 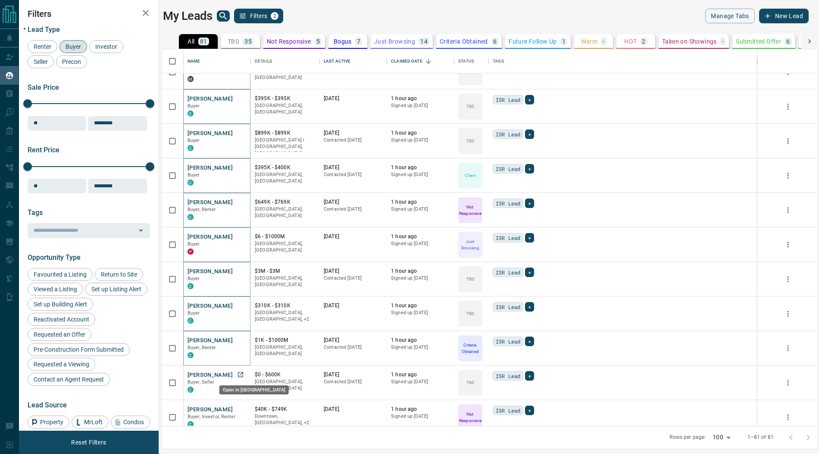 What do you see at coordinates (55, 289) in the screenshot?
I see `span: Viewed a Listing` at bounding box center [55, 289].